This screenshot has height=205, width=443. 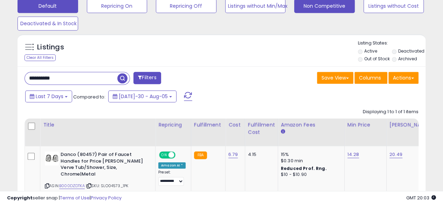 What do you see at coordinates (180, 155) in the screenshot?
I see `span: OFF` at bounding box center [180, 155].